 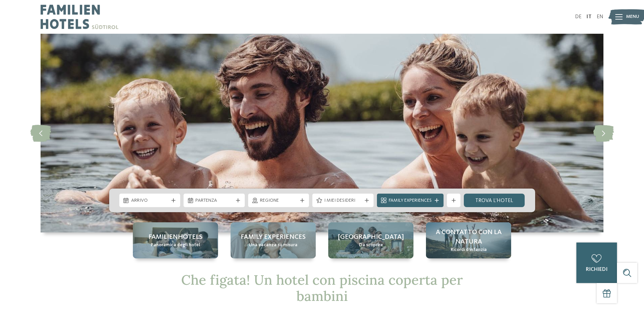 What do you see at coordinates (632, 17) in the screenshot?
I see `span: Menu` at bounding box center [632, 17].